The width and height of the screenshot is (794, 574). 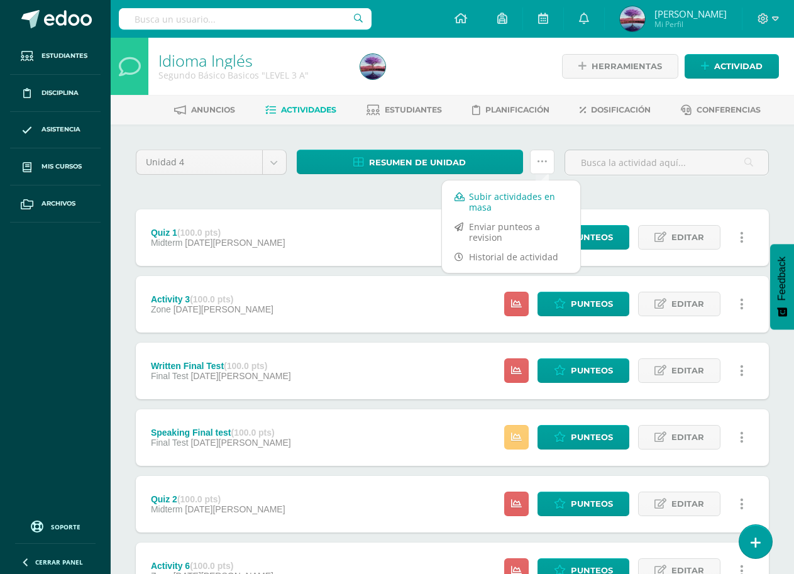 I want to click on a: Subir actividades en masa, so click(x=511, y=202).